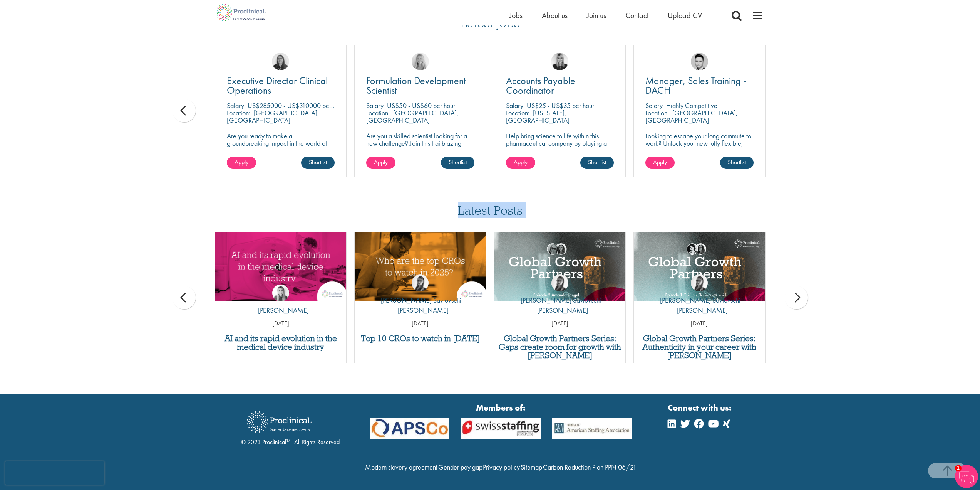  I want to click on span: Accounts Payable Coordinator, so click(541, 86).